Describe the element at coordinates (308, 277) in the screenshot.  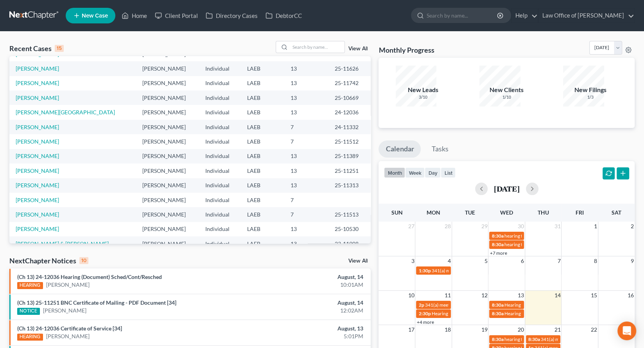
I see `div: August, 14` at that location.